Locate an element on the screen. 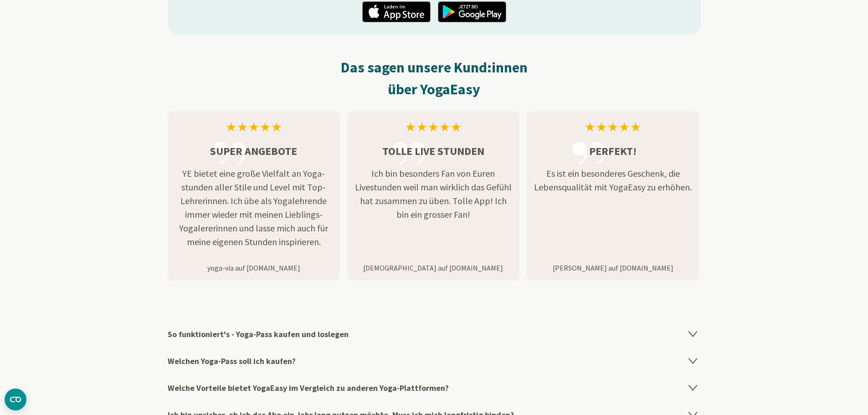 This screenshot has height=415, width=868. button: CMP-Widget öffnen is located at coordinates (15, 400).